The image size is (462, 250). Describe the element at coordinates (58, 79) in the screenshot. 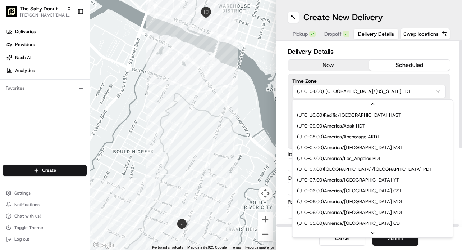

I see `div: We're available if you need us!` at that location.